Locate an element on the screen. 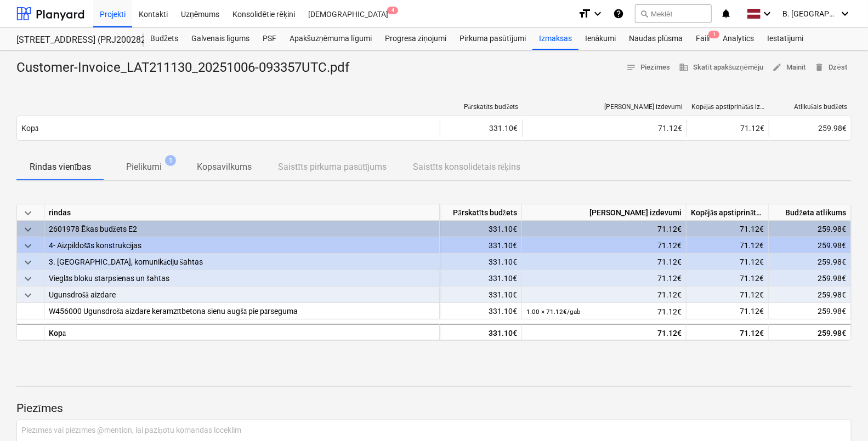 This screenshot has width=868, height=441. div: Iestatījumi is located at coordinates (785, 39).